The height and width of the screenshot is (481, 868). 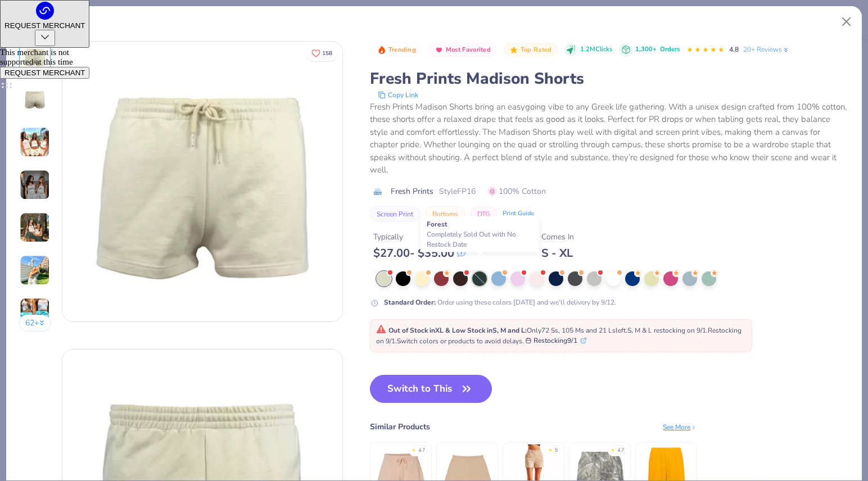 I want to click on button: Screen Print, so click(x=395, y=214).